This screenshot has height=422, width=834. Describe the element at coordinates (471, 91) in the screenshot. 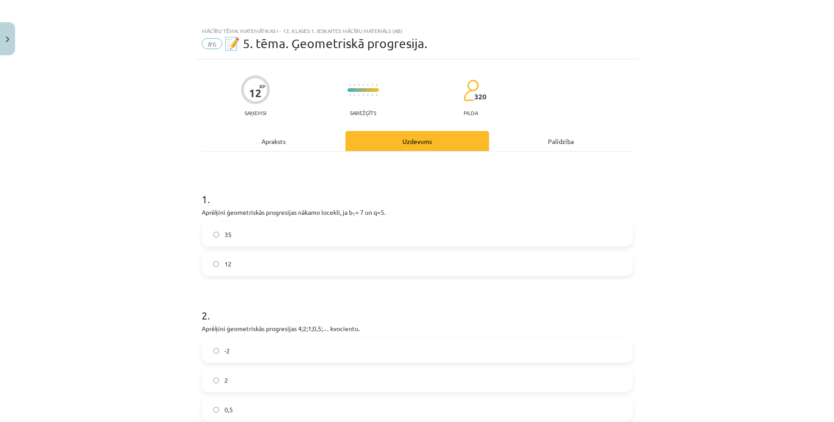

I see `img: students-c634bb4e5e11cddfef0936a35e636f08e4e9abd3cc4e673bd6f9a4125e45ecb1.svg` at that location.